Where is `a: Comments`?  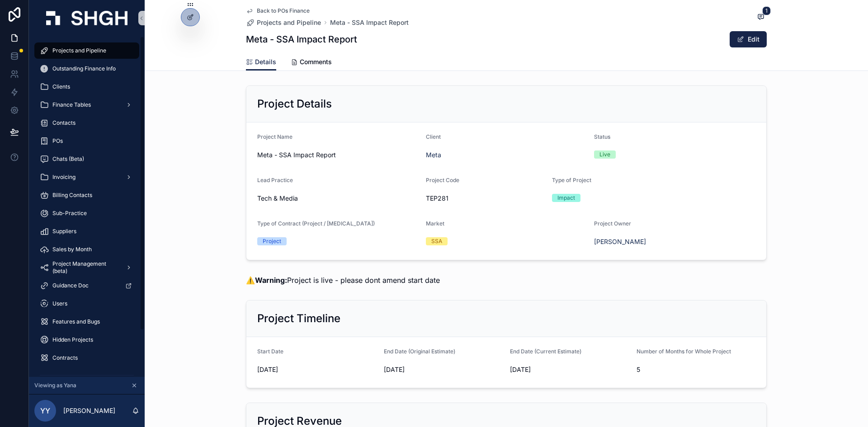
a: Comments is located at coordinates (311, 63).